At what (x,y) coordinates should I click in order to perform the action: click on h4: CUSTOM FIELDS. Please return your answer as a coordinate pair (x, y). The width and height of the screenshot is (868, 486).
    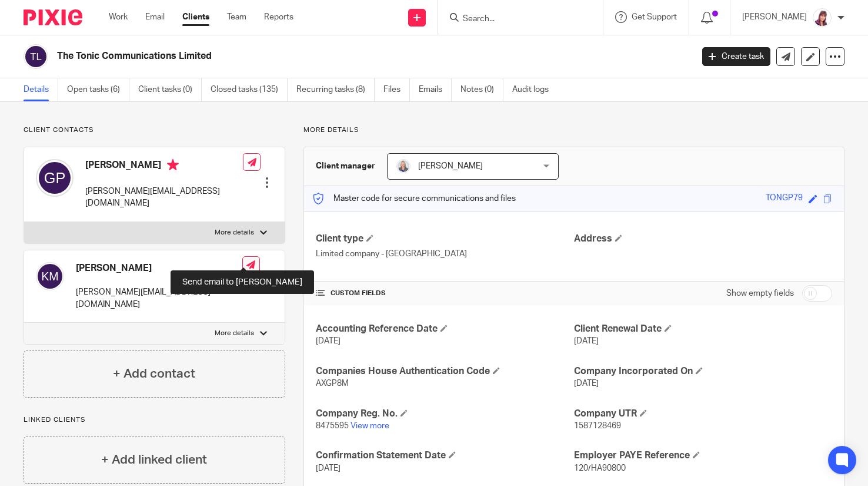
    Looking at the image, I should click on (445, 293).